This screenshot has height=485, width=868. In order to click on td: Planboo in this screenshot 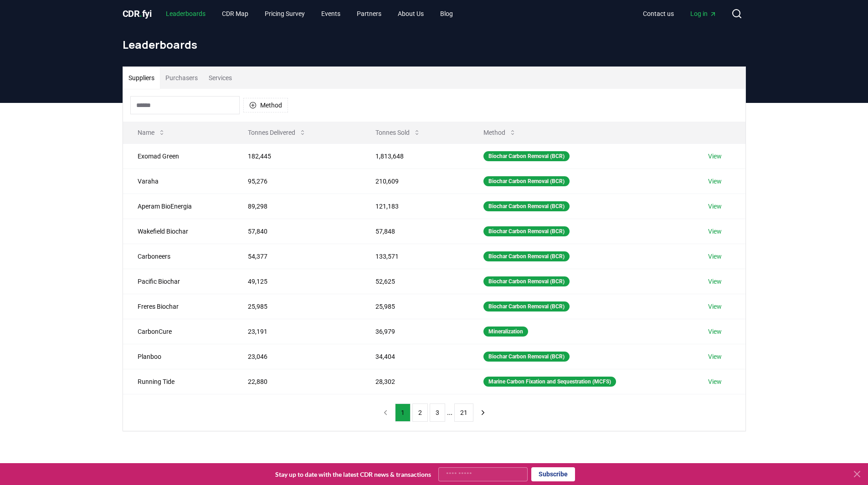, I will do `click(178, 356)`.